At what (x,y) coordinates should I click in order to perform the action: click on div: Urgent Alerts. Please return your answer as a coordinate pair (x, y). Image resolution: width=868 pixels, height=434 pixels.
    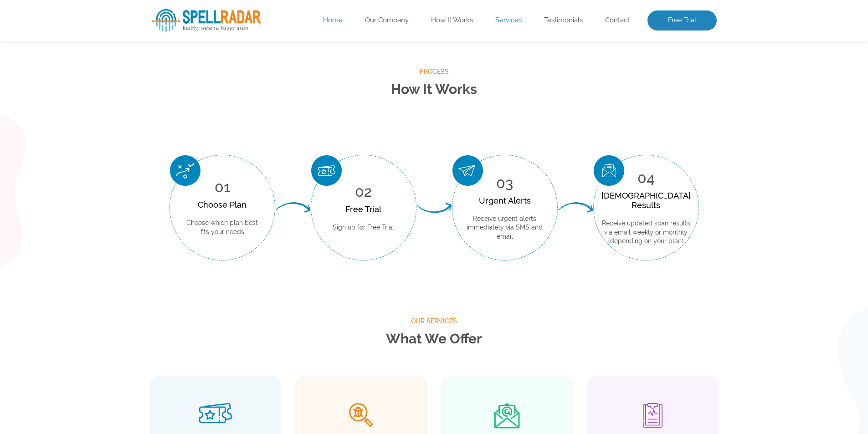
    Looking at the image, I should click on (505, 200).